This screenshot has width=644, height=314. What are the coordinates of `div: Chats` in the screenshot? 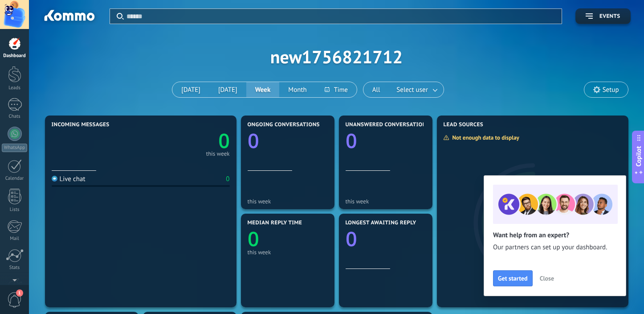 It's located at (15, 117).